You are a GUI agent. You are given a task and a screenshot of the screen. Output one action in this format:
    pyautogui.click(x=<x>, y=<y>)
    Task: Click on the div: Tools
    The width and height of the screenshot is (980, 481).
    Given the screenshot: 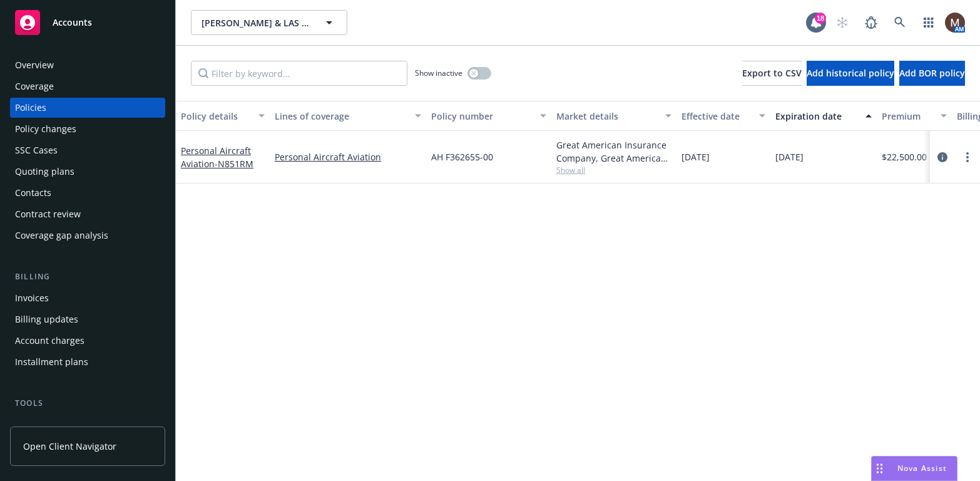 What is the action you would take?
    pyautogui.click(x=88, y=403)
    